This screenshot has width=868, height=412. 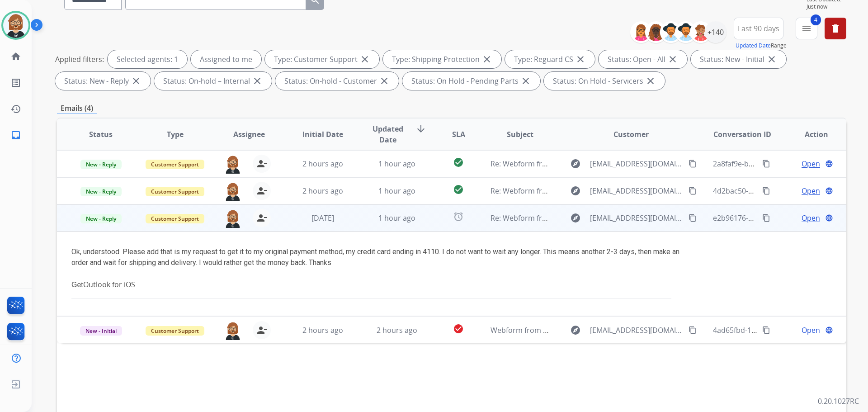 What do you see at coordinates (550, 59) in the screenshot?
I see `div: Type: Reguard CS` at bounding box center [550, 59].